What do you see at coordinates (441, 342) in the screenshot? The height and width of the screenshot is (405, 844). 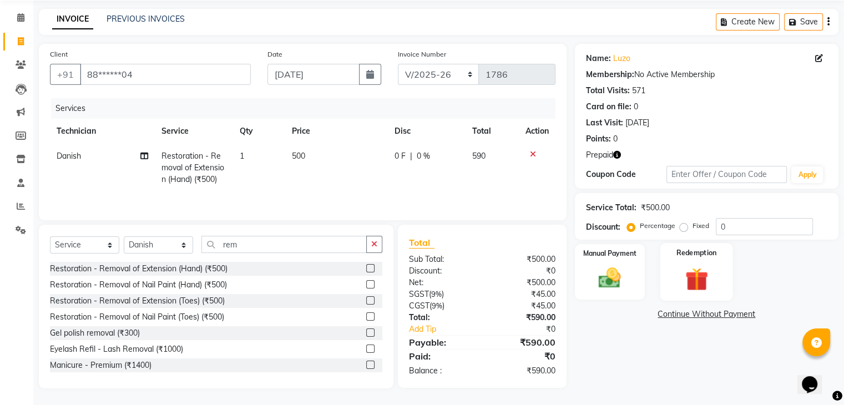 I see `div: Payable:` at bounding box center [441, 342].